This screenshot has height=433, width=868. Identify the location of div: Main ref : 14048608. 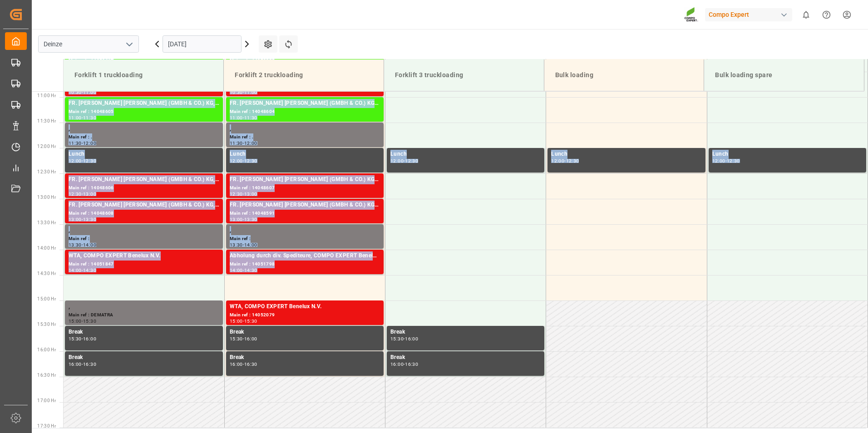
(144, 213).